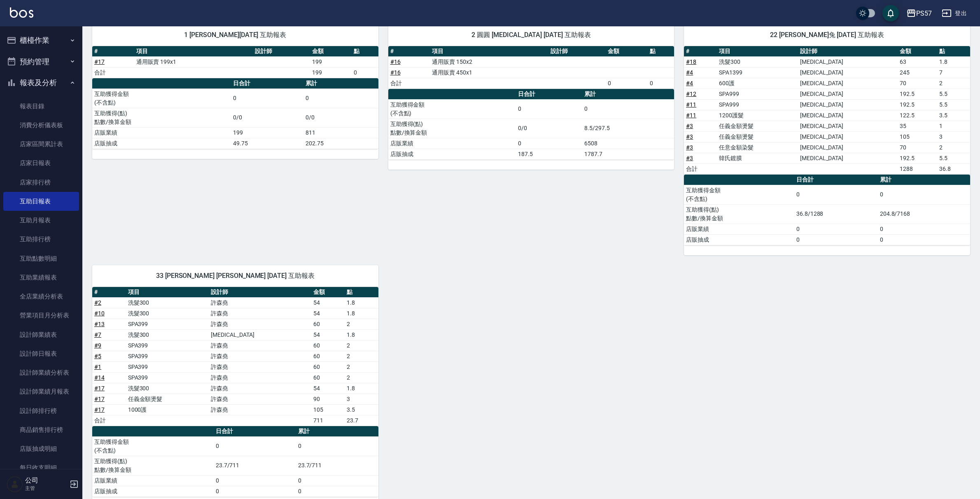  What do you see at coordinates (41, 163) in the screenshot?
I see `a: 店家日報表` at bounding box center [41, 163].